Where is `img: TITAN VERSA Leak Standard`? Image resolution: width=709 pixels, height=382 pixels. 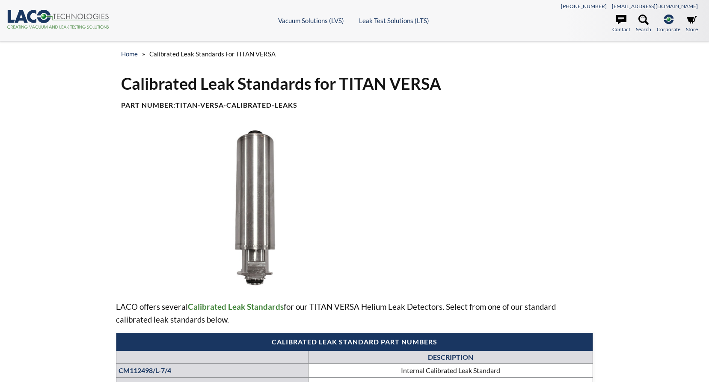 img: TITAN VERSA Leak Standard is located at coordinates (255, 209).